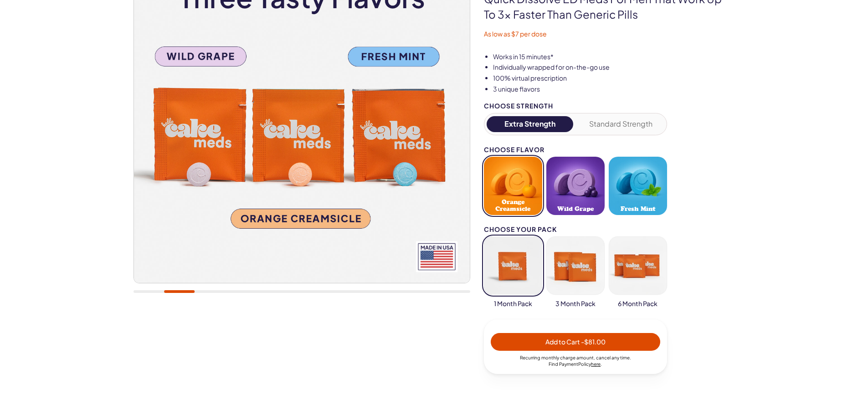  I want to click on div: Choose your pack, so click(575, 229).